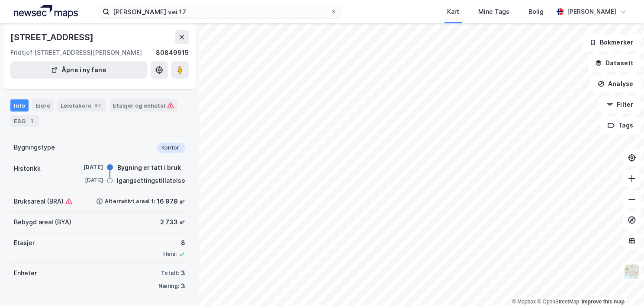 This screenshot has height=306, width=644. I want to click on div: Totalt:, so click(170, 273).